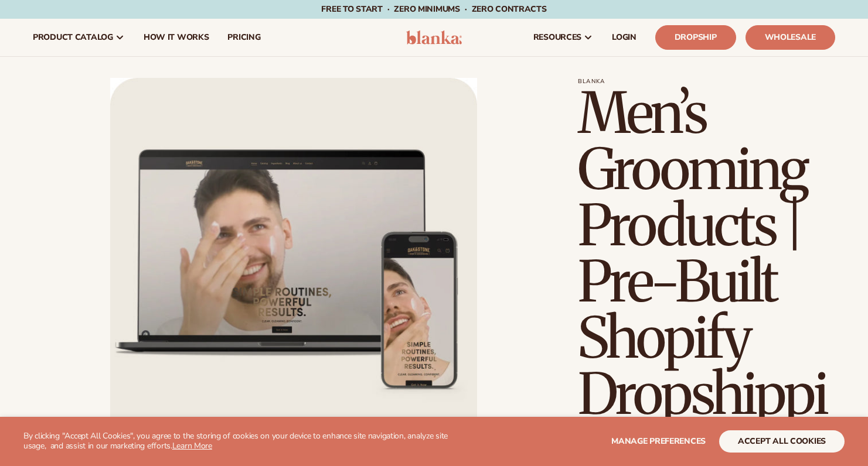  Describe the element at coordinates (781, 442) in the screenshot. I see `button: accept all cookies` at that location.